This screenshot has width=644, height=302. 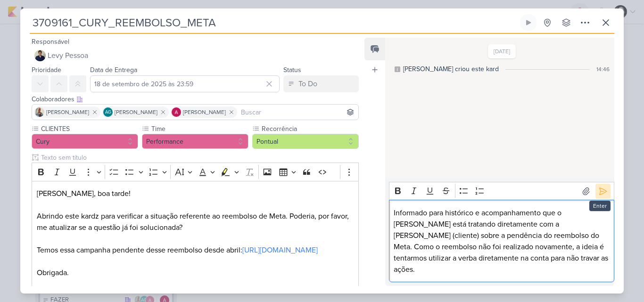 I want to click on div: Editor editing area: main, so click(x=502, y=240).